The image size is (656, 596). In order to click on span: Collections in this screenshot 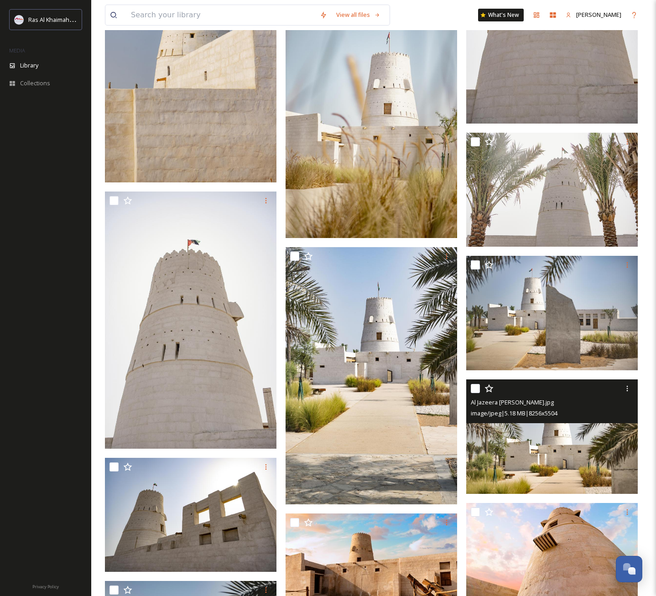, I will do `click(35, 83)`.